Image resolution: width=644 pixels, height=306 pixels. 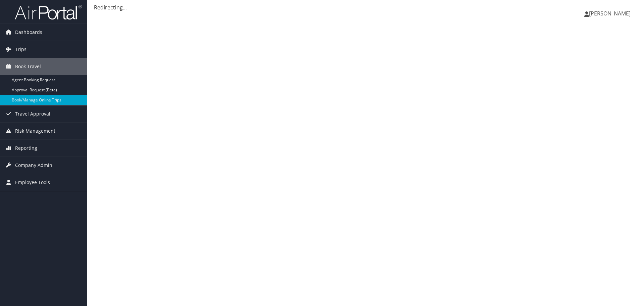 What do you see at coordinates (34, 165) in the screenshot?
I see `span: Company Admin` at bounding box center [34, 165].